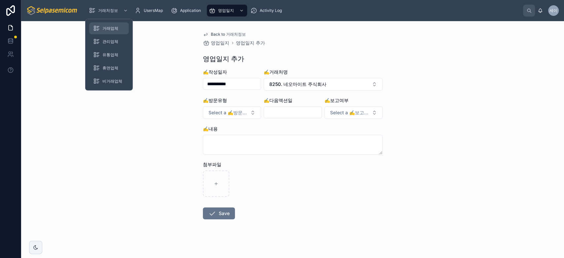 Image resolution: width=564 pixels, height=258 pixels. What do you see at coordinates (228, 113) in the screenshot?
I see `span: Select a ✍️방문유형` at bounding box center [228, 113].